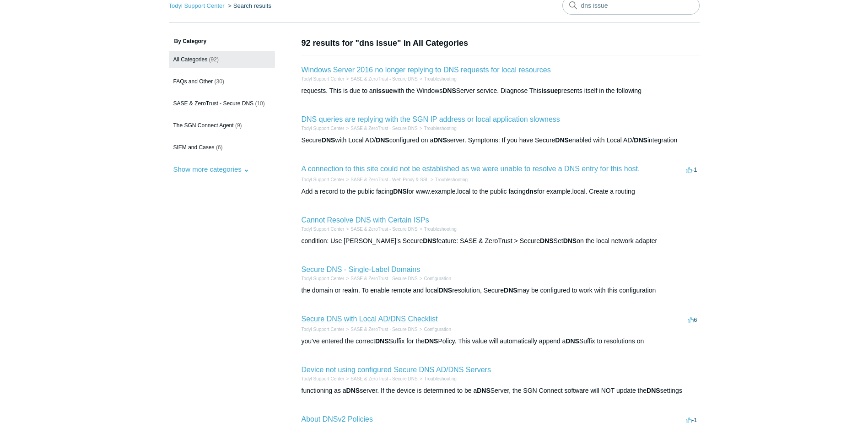 The width and height of the screenshot is (868, 423). What do you see at coordinates (219, 81) in the screenshot?
I see `span: (30)` at bounding box center [219, 81].